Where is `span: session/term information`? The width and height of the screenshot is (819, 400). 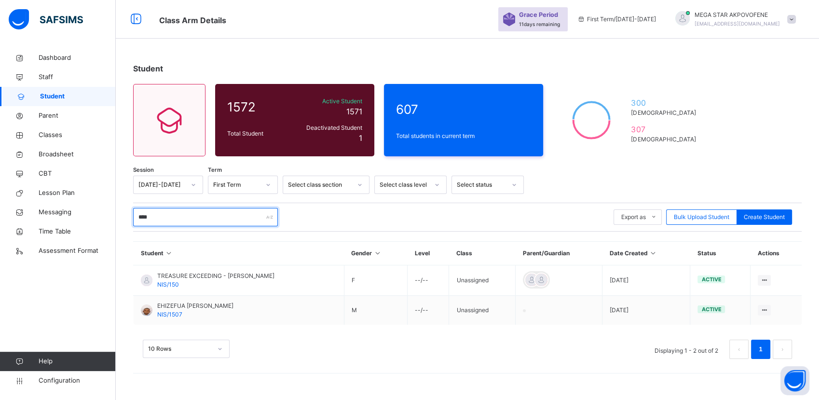
span: session/term information is located at coordinates (616, 19).